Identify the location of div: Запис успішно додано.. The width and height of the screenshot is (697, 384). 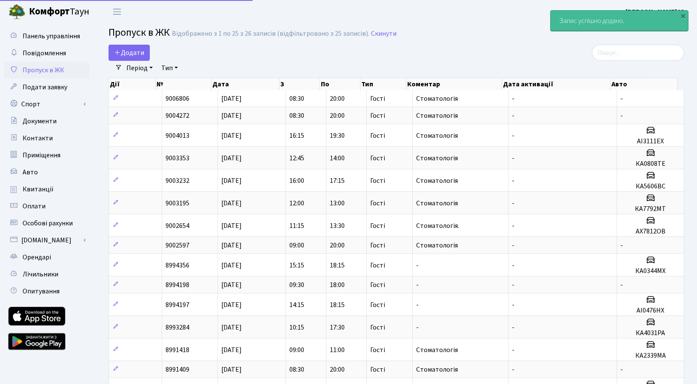
(619, 21).